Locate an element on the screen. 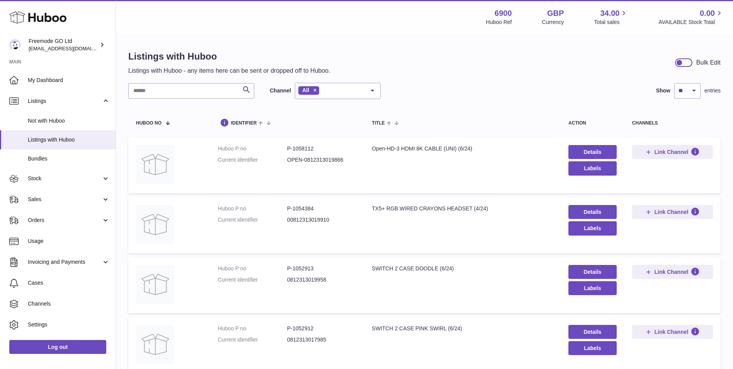 The height and width of the screenshot is (369, 733). a: 0.00 AVAILABLE Stock Total is located at coordinates (691, 17).